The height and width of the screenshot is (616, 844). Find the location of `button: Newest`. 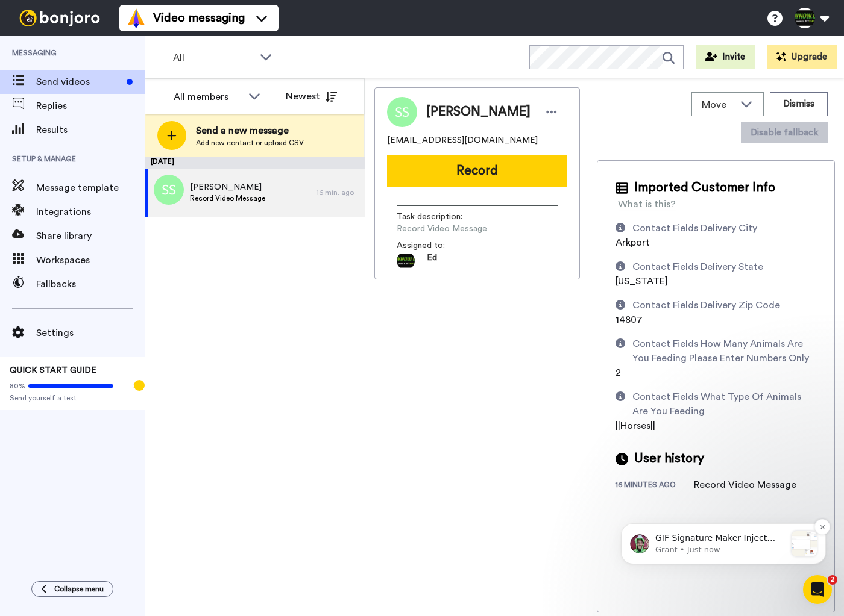

button: Newest is located at coordinates (311, 96).